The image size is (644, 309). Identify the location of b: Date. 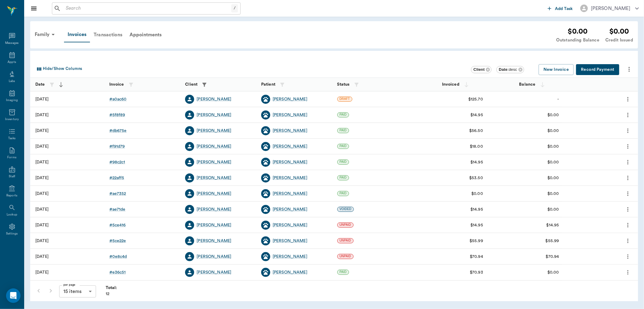
(503, 69).